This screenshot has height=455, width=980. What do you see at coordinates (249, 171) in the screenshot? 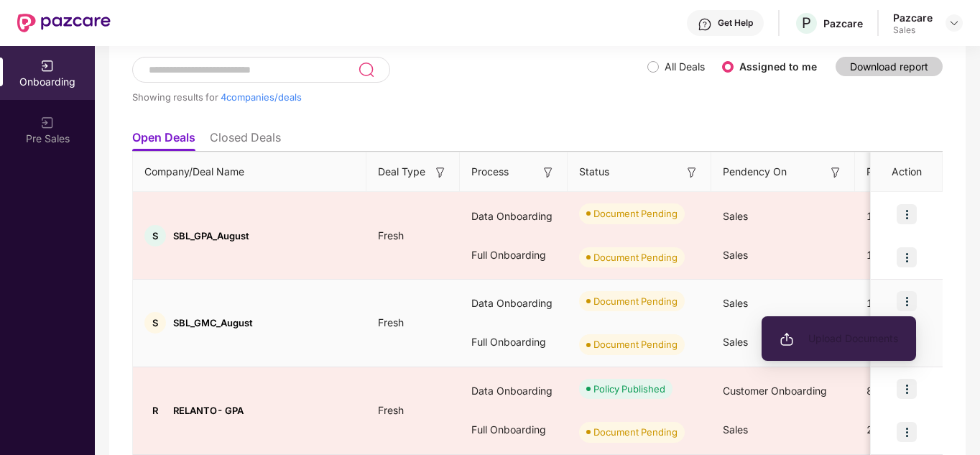
I see `th: Company/Deal Name` at bounding box center [249, 171].